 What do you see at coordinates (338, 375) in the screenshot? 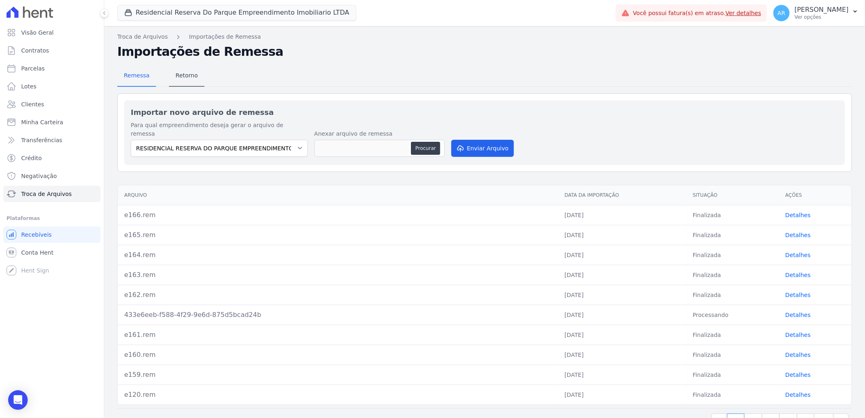
I see `div: e159.rem` at bounding box center [338, 375].